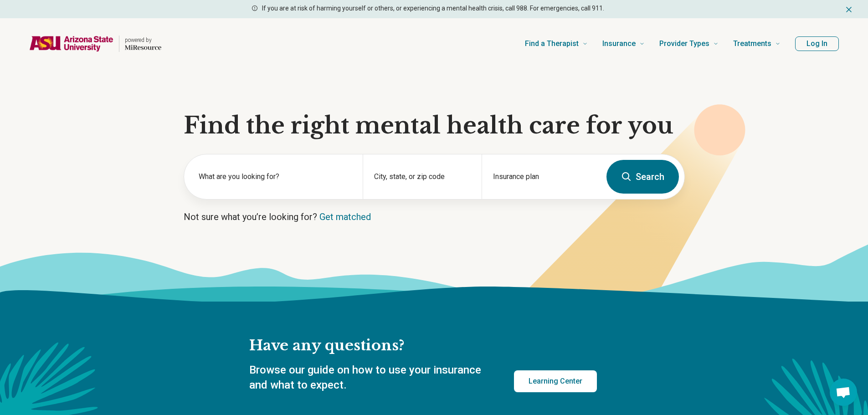 Image resolution: width=868 pixels, height=415 pixels. Describe the element at coordinates (752, 44) in the screenshot. I see `span: Treatments` at that location.